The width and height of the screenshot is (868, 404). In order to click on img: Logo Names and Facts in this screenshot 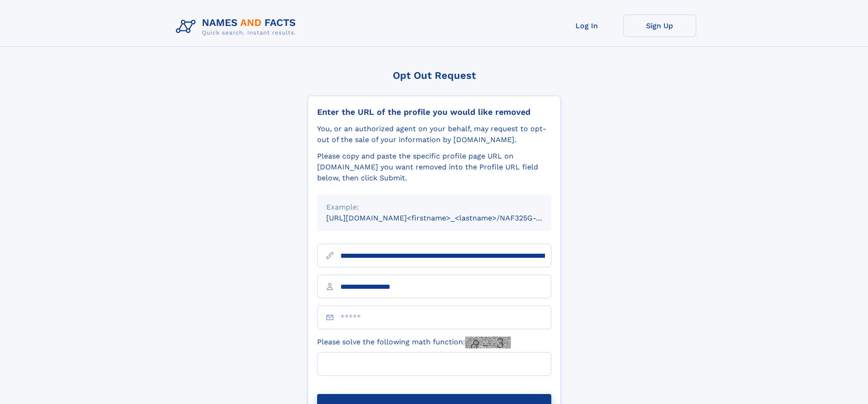, I will do `click(238, 27)`.